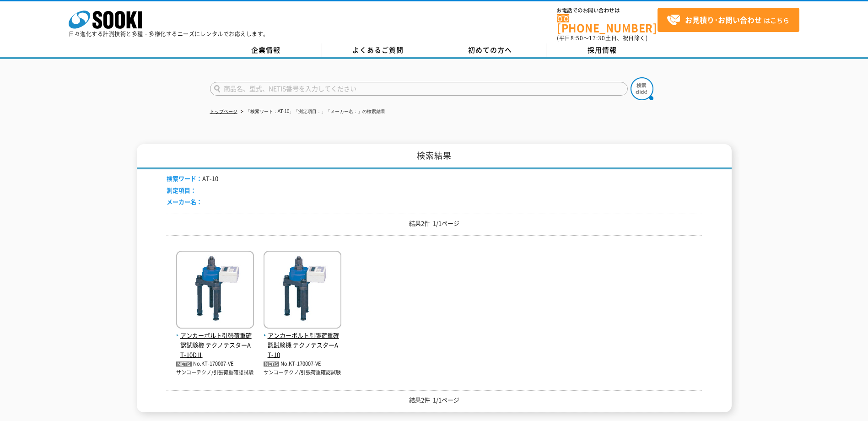 The width and height of the screenshot is (868, 421). I want to click on span: お電話でのお問い合わせは, so click(607, 10).